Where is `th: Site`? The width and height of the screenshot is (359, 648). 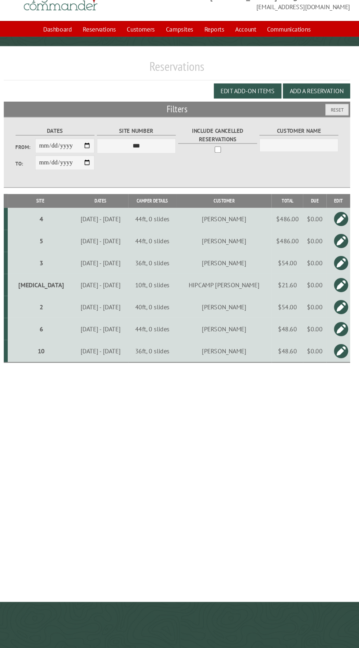 th: Site is located at coordinates (52, 217).